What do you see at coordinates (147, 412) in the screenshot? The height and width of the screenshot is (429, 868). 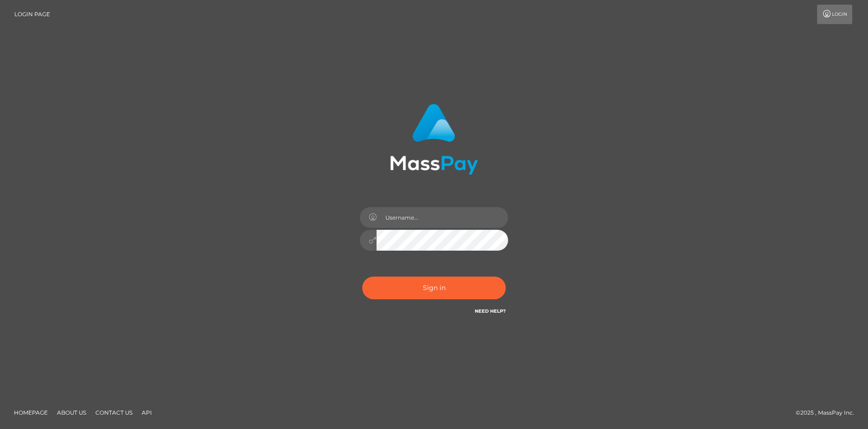 I see `a: API` at bounding box center [147, 412].